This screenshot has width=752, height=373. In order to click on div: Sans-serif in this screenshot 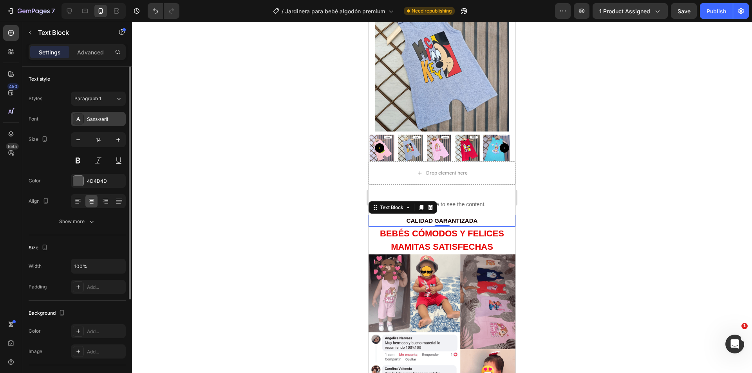, I will do `click(105, 120)`.